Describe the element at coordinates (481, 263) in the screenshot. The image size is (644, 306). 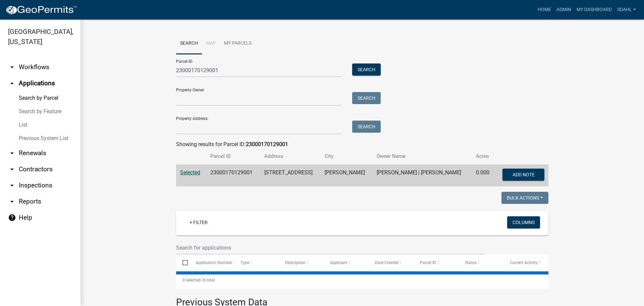
I see `datatable-header-cell: Status` at that location.